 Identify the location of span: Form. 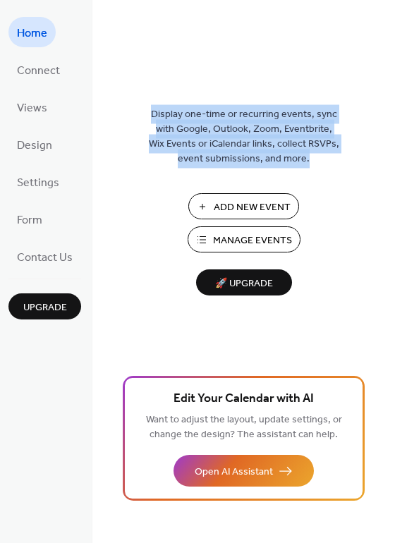
(30, 220).